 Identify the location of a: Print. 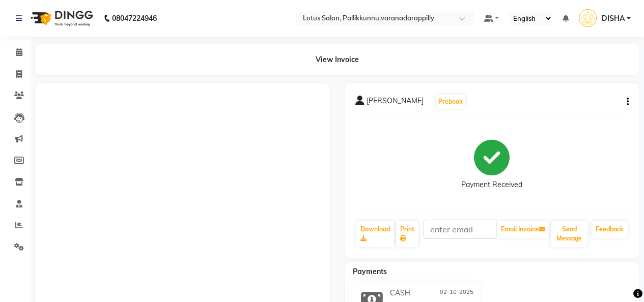
(407, 234).